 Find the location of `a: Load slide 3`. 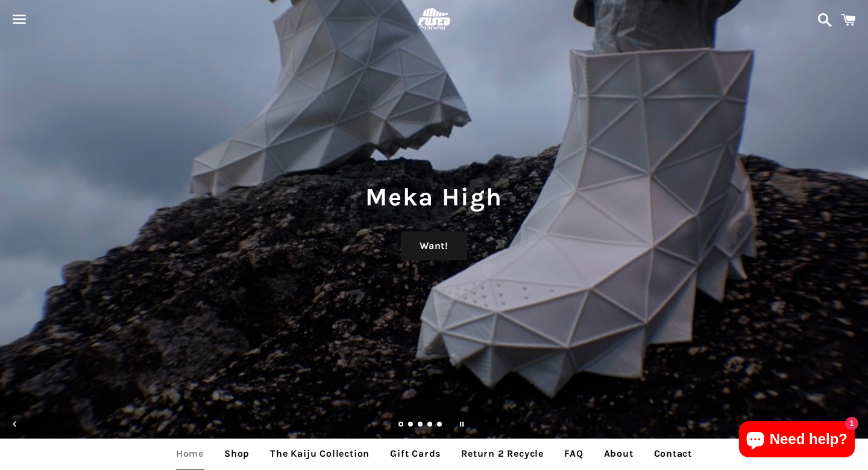

a: Load slide 3 is located at coordinates (421, 425).